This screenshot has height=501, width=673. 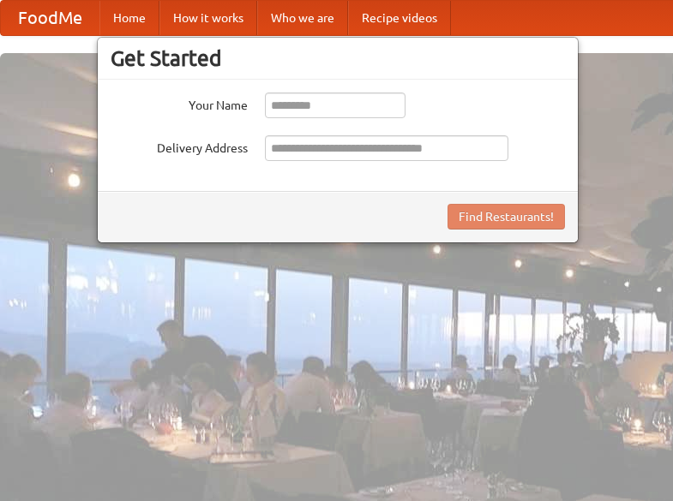 What do you see at coordinates (179, 146) in the screenshot?
I see `label: Delivery Address` at bounding box center [179, 146].